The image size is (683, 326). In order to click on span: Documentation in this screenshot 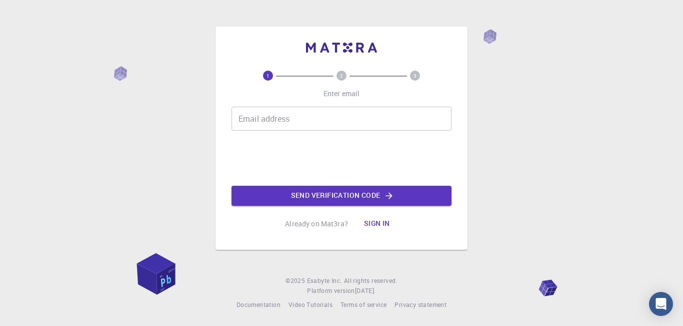, I will do `click(259, 304)`.